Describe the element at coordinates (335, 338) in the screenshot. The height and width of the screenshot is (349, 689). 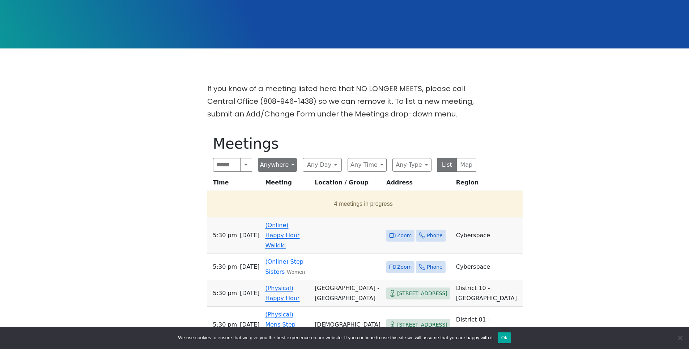
I see `span: We use cookies to ensure that we give you the best experience on our website. If you continue to ...` at that location.